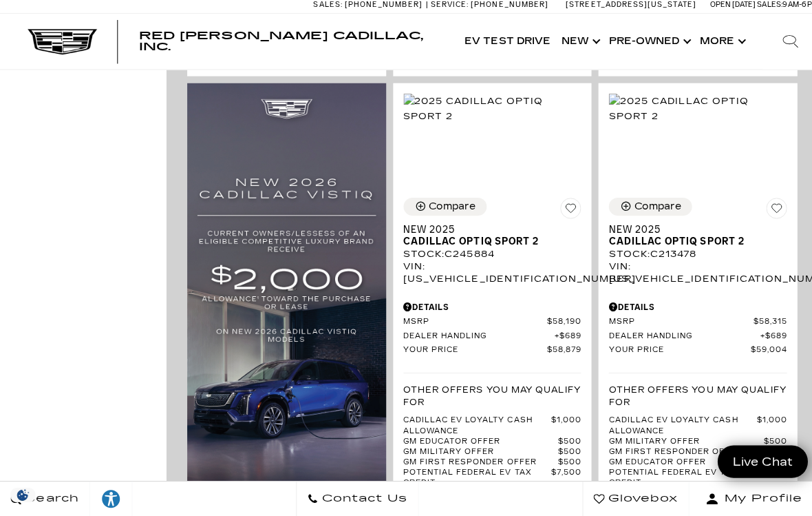  I want to click on span: $59,004, so click(762, 350).